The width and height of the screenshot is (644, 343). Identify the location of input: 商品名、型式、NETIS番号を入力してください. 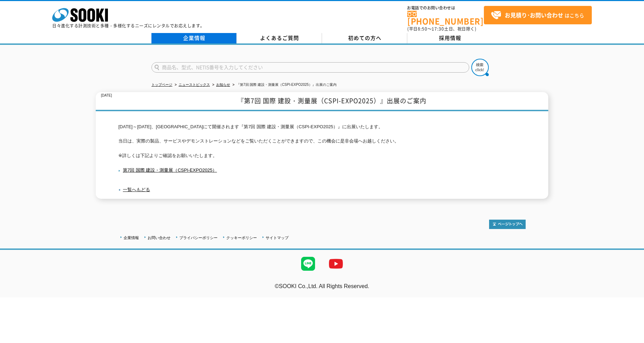
(310, 68).